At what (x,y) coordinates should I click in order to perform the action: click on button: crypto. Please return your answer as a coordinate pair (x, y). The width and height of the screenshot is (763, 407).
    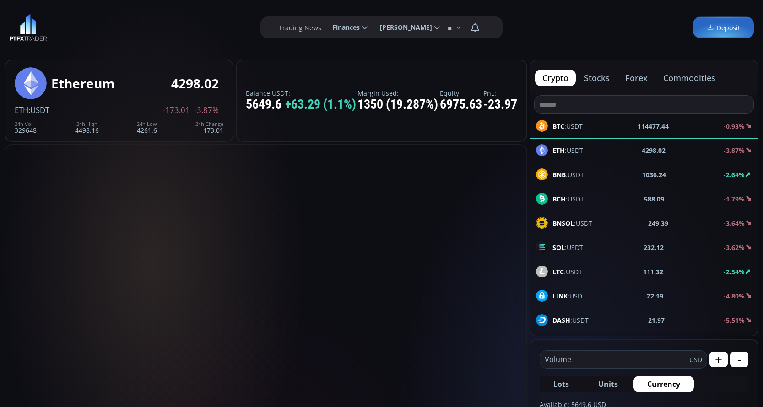
    Looking at the image, I should click on (555, 78).